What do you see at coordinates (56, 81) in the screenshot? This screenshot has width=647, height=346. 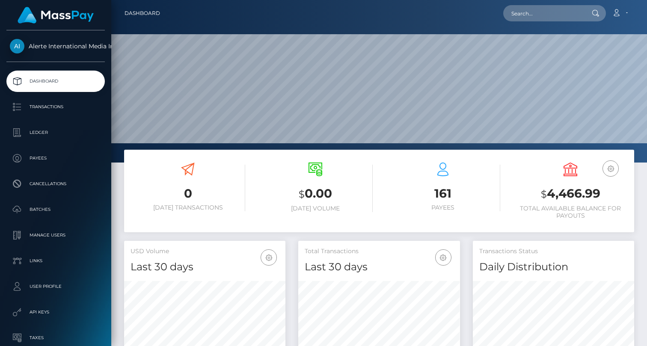 I see `p: Dashboard` at bounding box center [56, 81].